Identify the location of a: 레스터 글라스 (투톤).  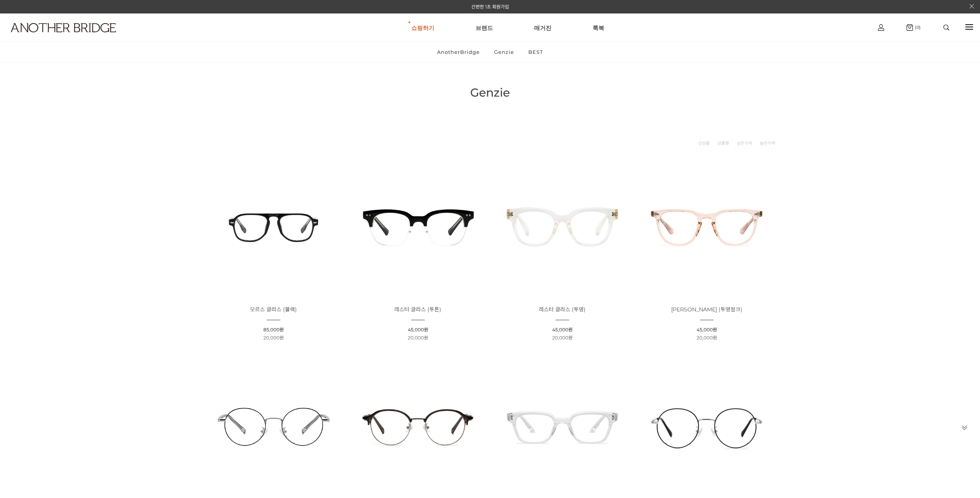
(417, 310).